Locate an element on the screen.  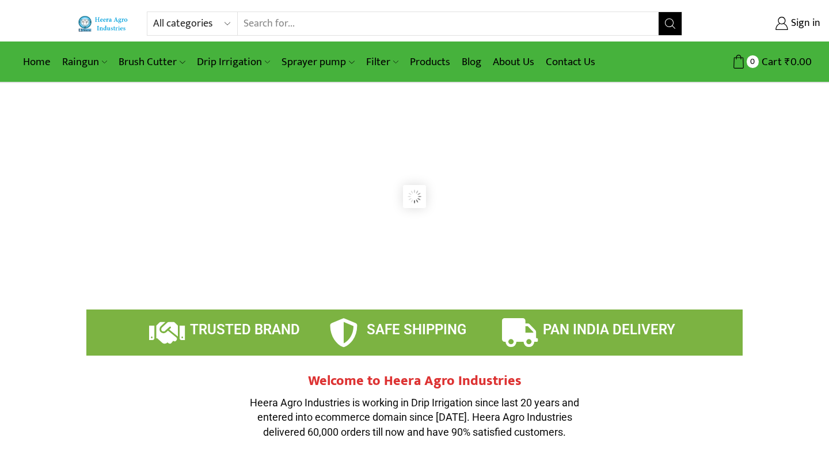
span: PAN INDIA DELIVERY is located at coordinates (609, 329).